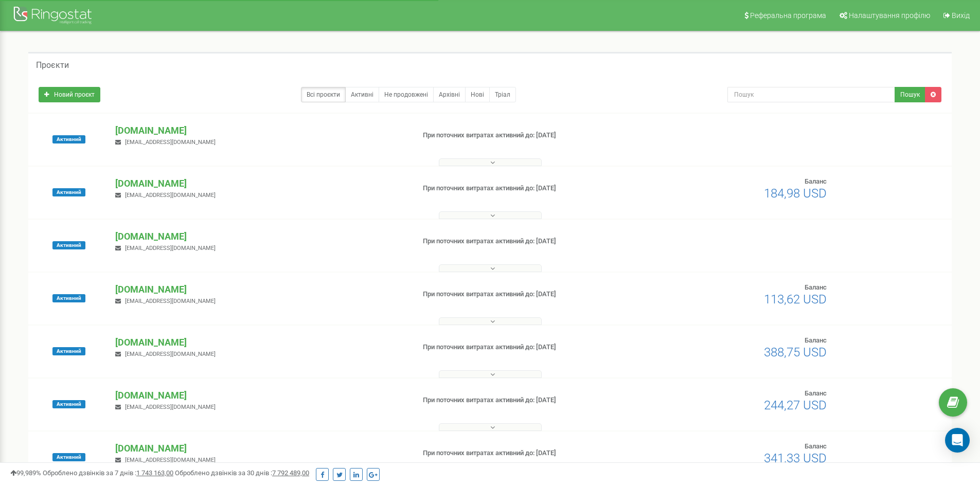 This screenshot has height=486, width=980. What do you see at coordinates (961, 15) in the screenshot?
I see `span: Вихід` at bounding box center [961, 15].